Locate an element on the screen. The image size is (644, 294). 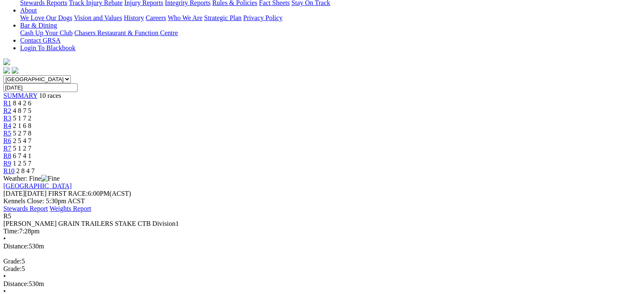
span: 4 8 7 5 is located at coordinates (22, 110).